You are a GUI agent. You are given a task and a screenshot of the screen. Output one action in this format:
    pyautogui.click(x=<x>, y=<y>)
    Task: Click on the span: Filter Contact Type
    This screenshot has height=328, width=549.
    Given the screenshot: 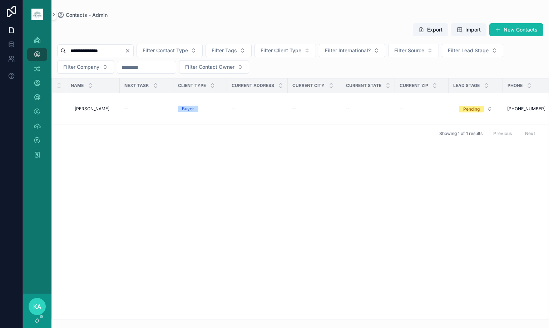 What is the action you would take?
    pyautogui.click(x=165, y=50)
    